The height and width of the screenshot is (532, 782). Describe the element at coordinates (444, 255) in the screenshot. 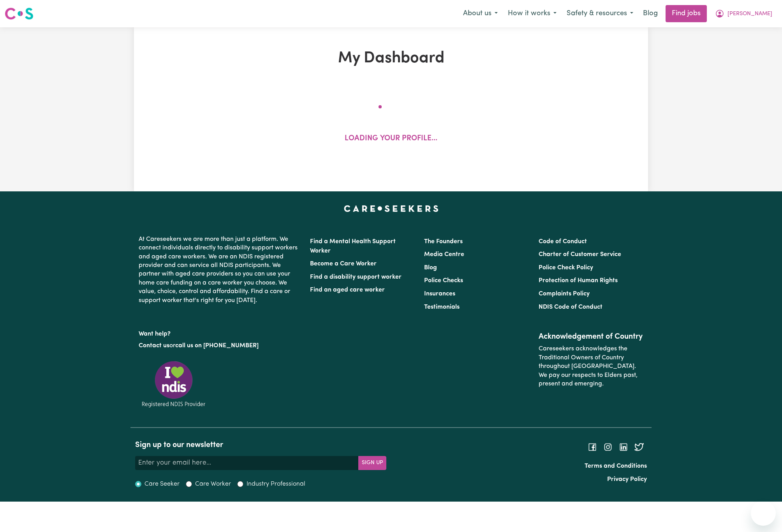

I see `a: Media Centre` at that location.